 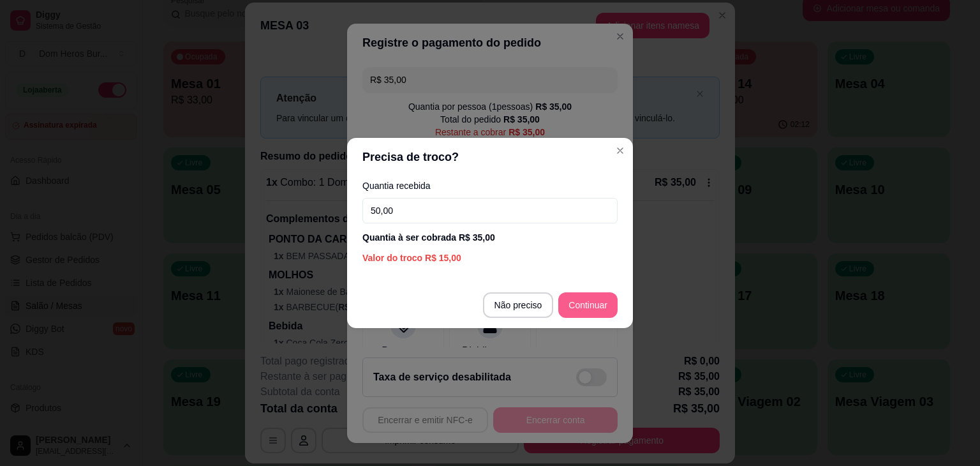 What do you see at coordinates (490, 258) in the screenshot?
I see `div: Valor do troco R$ 15,00` at bounding box center [490, 258].